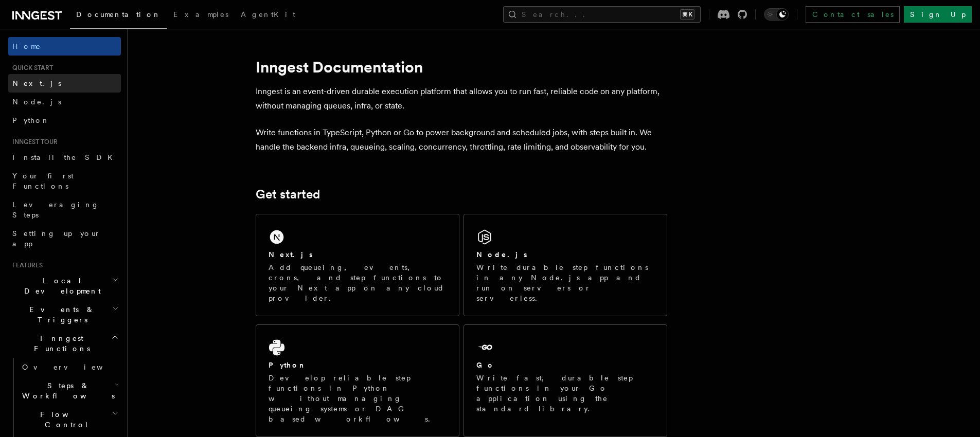 This screenshot has height=437, width=980. What do you see at coordinates (566, 393) in the screenshot?
I see `p: Write fast, durable step functions in your Go application using the standard library.` at bounding box center [566, 393].